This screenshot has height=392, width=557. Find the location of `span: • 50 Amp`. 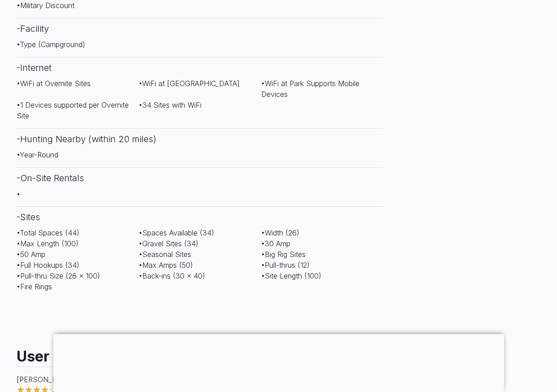

span: • 50 Amp is located at coordinates (31, 254).